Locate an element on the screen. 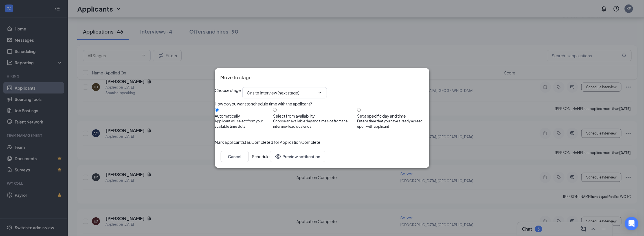  span: Choose stage : is located at coordinates (229, 93).